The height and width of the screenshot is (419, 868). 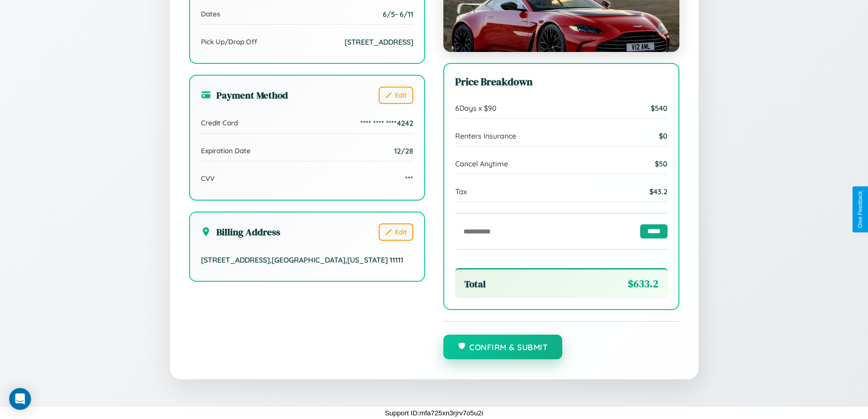 What do you see at coordinates (476, 108) in the screenshot?
I see `span: 6 Days x $ 90` at bounding box center [476, 108].